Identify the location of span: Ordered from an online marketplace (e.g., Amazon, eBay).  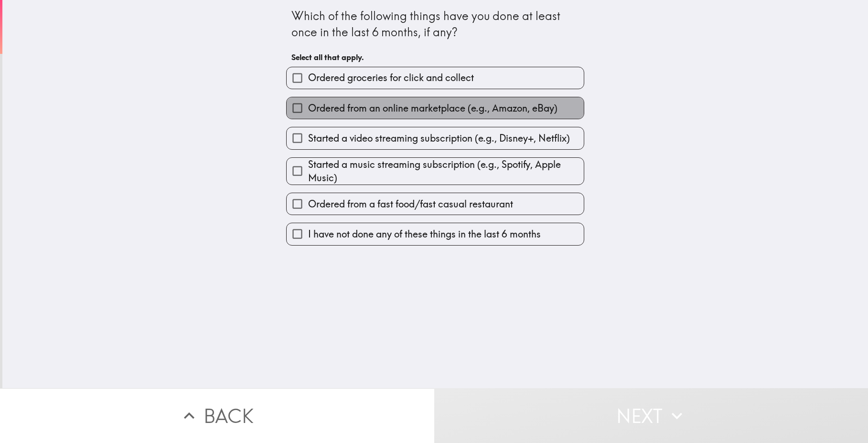
(433, 108).